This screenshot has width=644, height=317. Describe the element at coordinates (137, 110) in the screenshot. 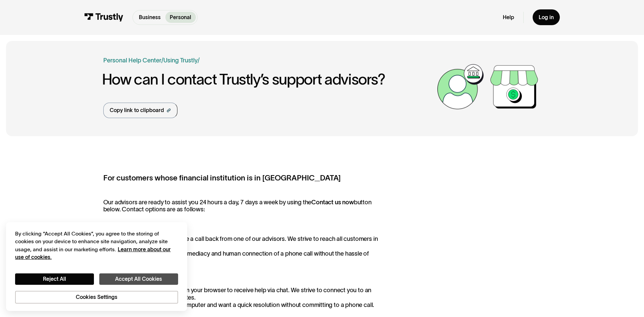

I see `div: Copy link to clipboard` at that location.